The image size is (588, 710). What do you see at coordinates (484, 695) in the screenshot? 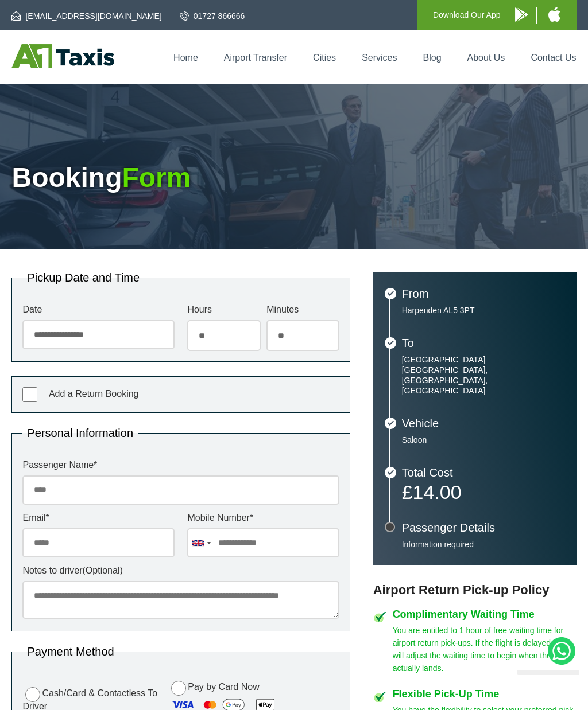
I see `h4: Flexible Pick-Up Time` at bounding box center [484, 695].